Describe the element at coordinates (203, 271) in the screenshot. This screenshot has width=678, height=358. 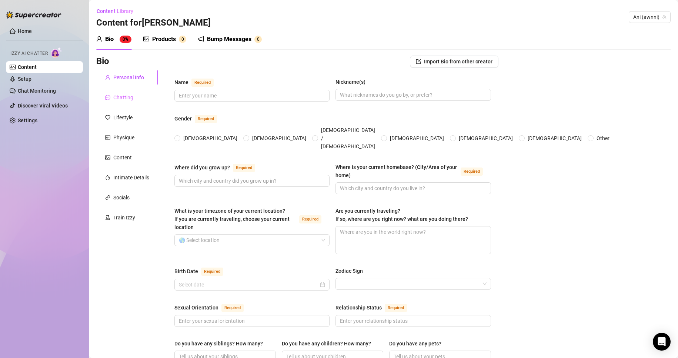
I see `label: Birth Date` at that location.